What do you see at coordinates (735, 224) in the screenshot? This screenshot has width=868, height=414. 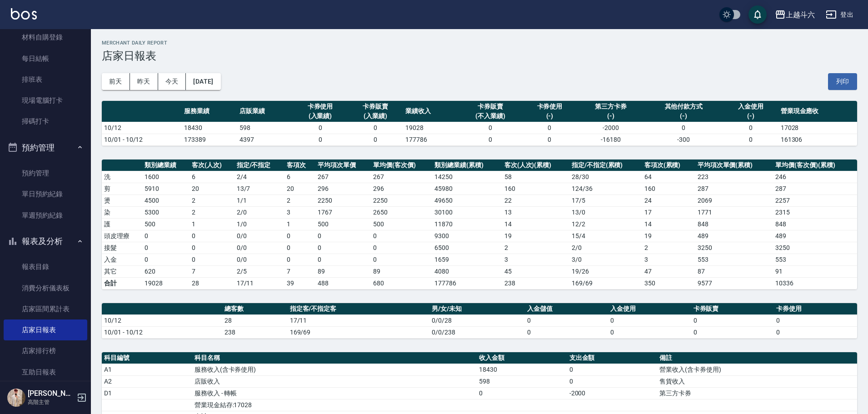 I see `td: 848` at bounding box center [735, 224].